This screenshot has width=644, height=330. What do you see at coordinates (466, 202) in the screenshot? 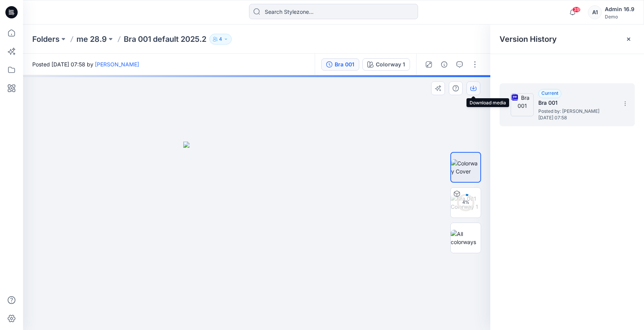
I see `div: 4 %` at bounding box center [466, 202].